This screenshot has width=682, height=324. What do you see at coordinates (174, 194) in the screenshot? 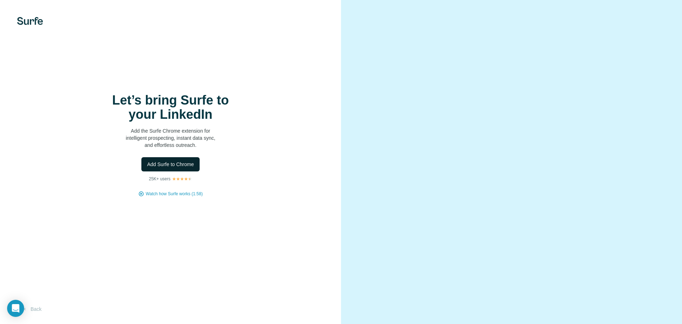
I see `button: Watch how Surfe works (1:58)` at bounding box center [174, 194].